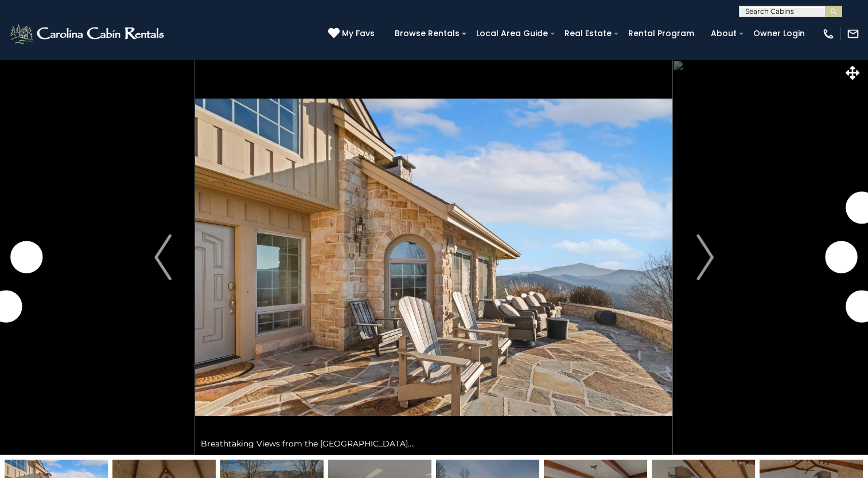 Image resolution: width=868 pixels, height=478 pixels. Describe the element at coordinates (163, 258) in the screenshot. I see `button: Previous` at that location.